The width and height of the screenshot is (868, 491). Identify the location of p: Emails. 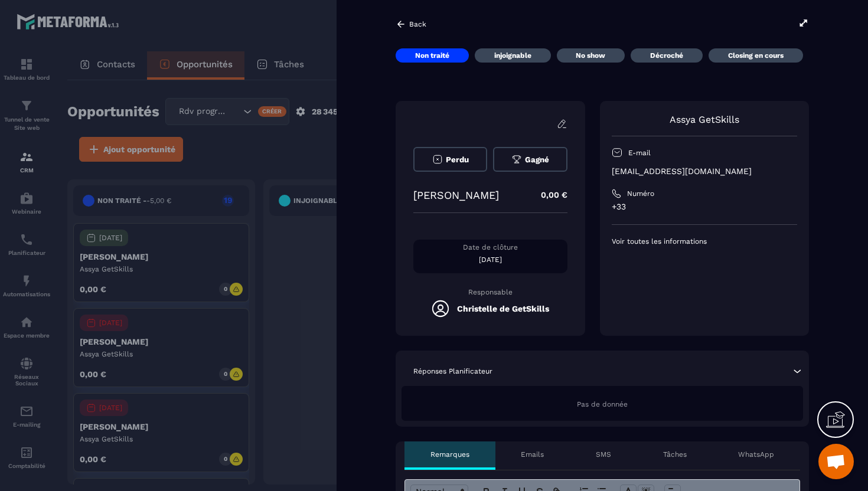
(532, 455).